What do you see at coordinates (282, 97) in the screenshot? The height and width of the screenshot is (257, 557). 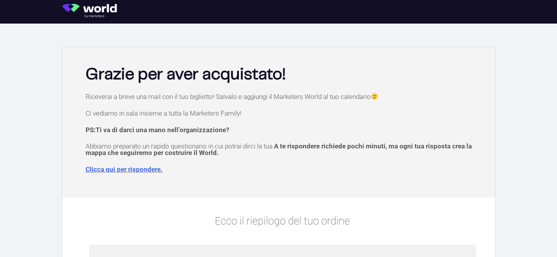 I see `p: Riceverai a breve una mail con il tuo biglietto! Salvalo e aggiungi il Marketers World al tuo cal...` at bounding box center [282, 97].